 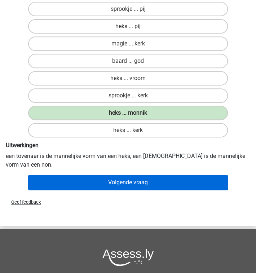 I want to click on button: Volgende vraag, so click(x=128, y=182).